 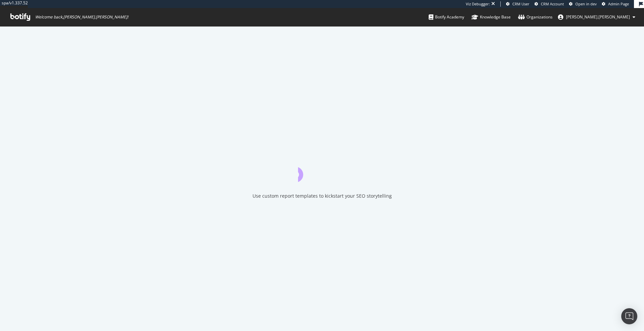 What do you see at coordinates (446, 17) in the screenshot?
I see `a: Botify Academy` at bounding box center [446, 17].